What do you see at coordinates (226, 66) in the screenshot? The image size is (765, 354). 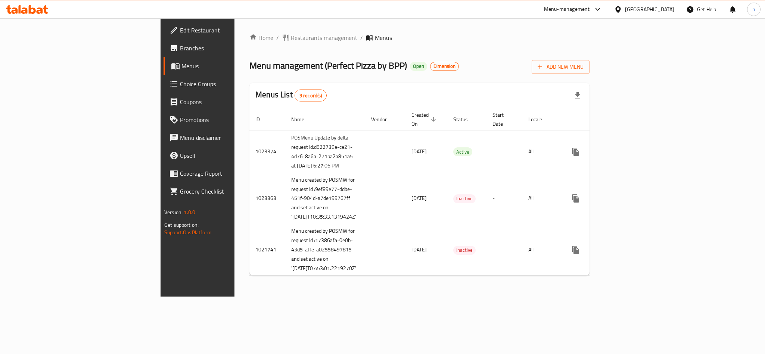 I see `a: Menus` at bounding box center [226, 66].